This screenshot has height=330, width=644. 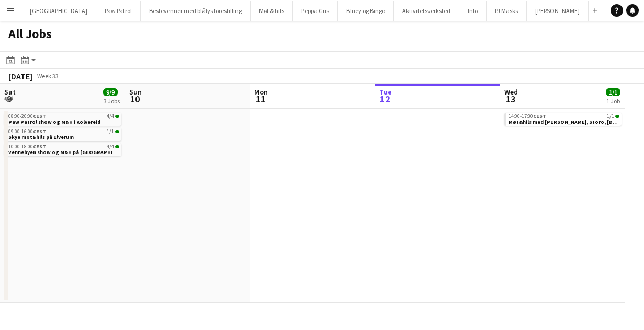 I want to click on div: 3 Jobs, so click(x=111, y=101).